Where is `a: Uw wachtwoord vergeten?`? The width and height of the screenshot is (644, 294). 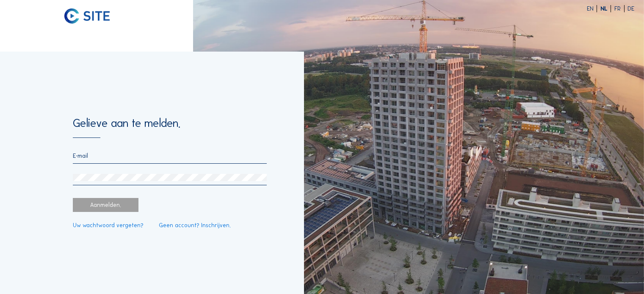
a: Uw wachtwoord vergeten? is located at coordinates (108, 226).